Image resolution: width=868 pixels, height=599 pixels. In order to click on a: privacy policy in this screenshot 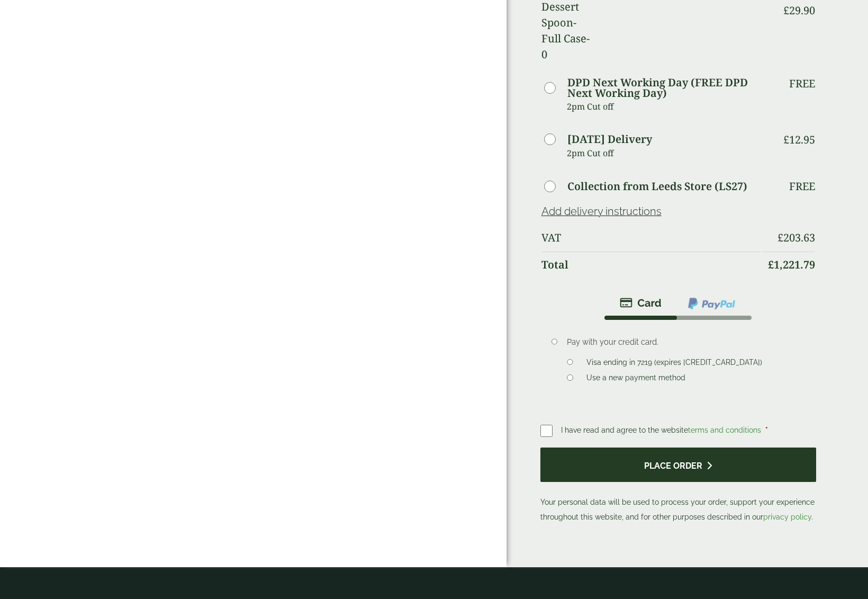, I will do `click(787, 517)`.